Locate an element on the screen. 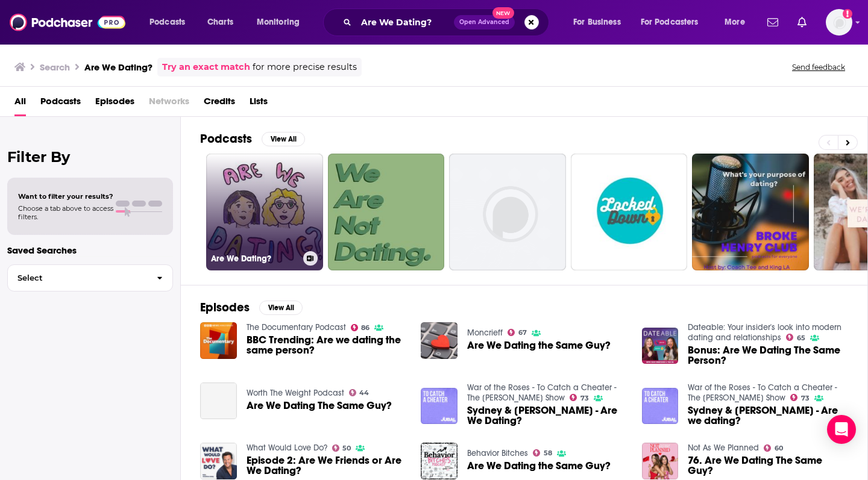 This screenshot has width=868, height=480. span: All is located at coordinates (20, 104).